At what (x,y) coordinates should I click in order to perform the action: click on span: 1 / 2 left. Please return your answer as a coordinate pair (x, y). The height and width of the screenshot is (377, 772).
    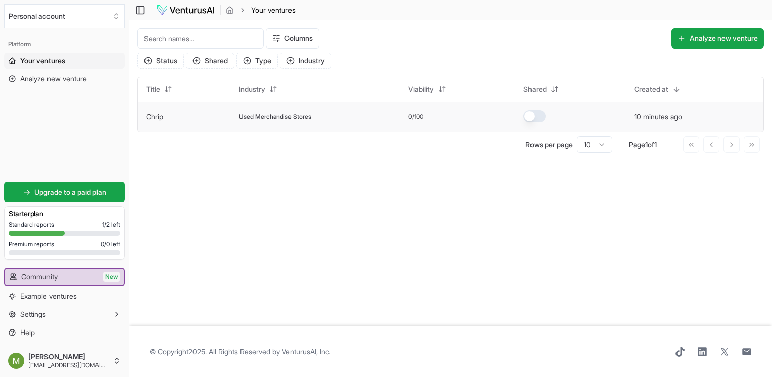
    Looking at the image, I should click on (111, 225).